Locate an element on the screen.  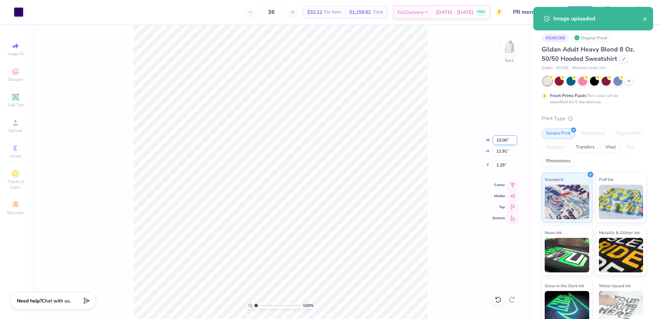
div: Original Proof is located at coordinates (592, 38).